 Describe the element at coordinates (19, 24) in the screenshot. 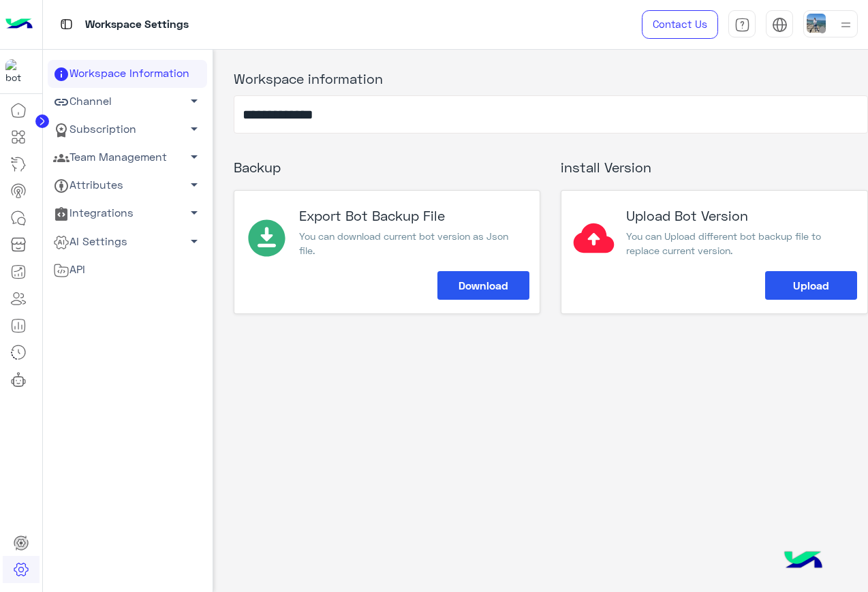

I see `img: Logo` at that location.